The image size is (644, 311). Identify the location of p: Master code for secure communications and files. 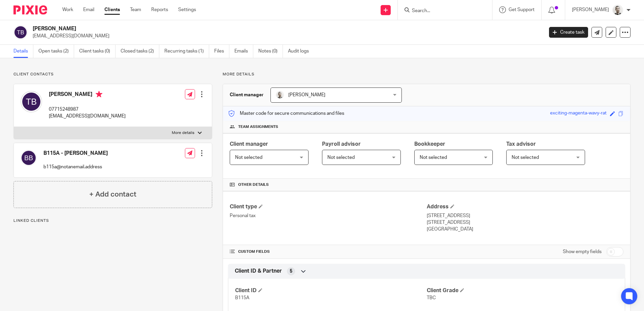
(286, 113).